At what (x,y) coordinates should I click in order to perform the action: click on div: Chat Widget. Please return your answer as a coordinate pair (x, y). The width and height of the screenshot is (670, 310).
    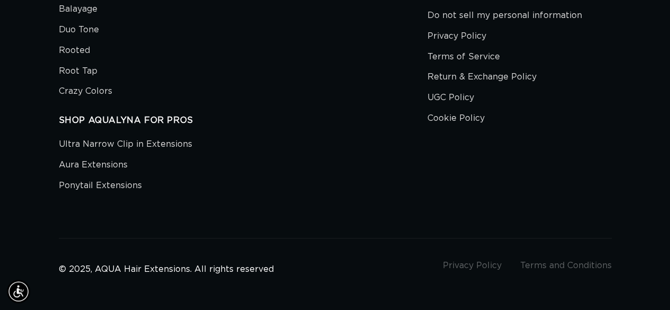
    Looking at the image, I should click on (643, 284).